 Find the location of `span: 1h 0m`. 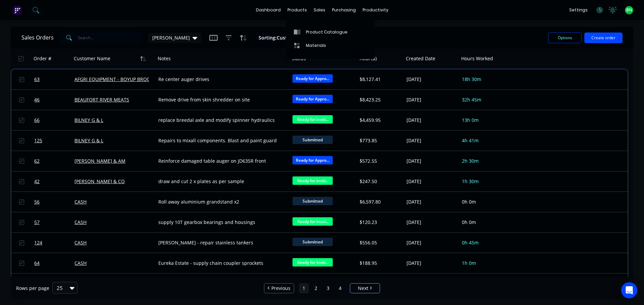

span: 1h 0m is located at coordinates (469, 263).